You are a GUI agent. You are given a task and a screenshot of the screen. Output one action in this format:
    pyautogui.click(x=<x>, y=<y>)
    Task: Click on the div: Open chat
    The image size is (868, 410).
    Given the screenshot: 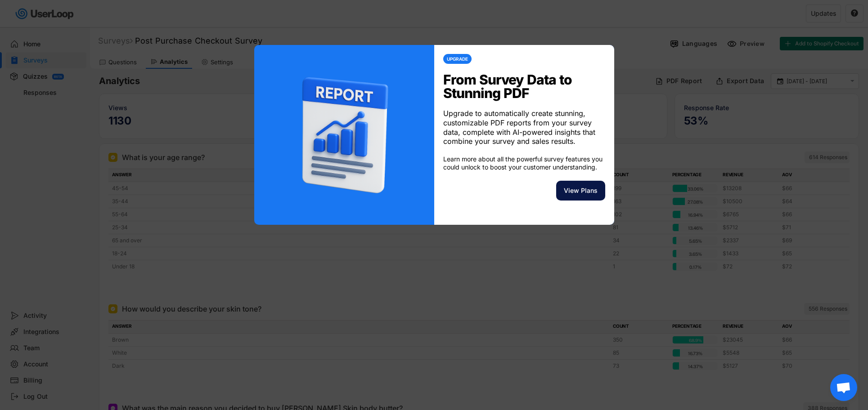 What is the action you would take?
    pyautogui.click(x=844, y=388)
    